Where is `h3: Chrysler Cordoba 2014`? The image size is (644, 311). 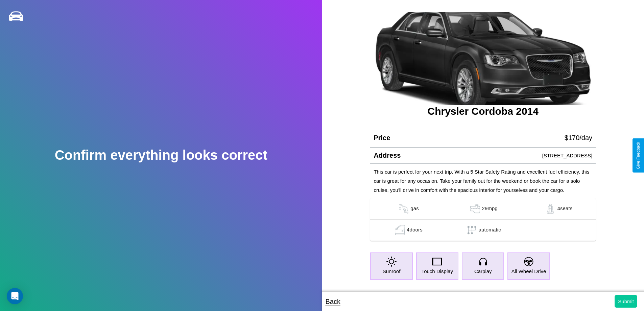
h3: Chrysler Cordoba 2014 is located at coordinates (483, 111).